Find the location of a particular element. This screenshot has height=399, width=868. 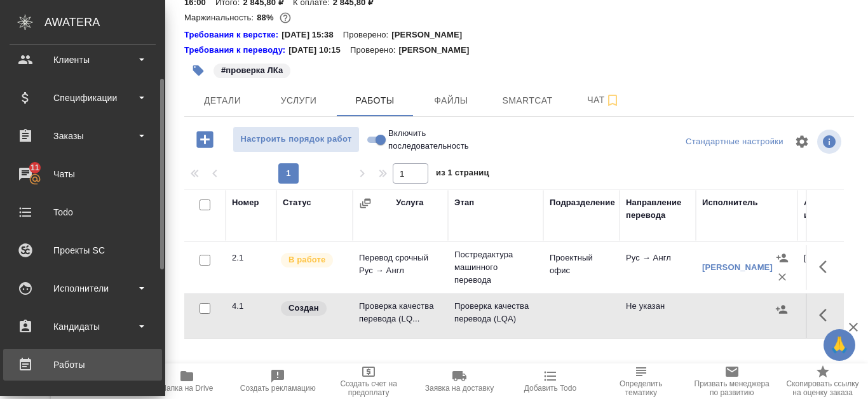

span: Посмотреть информацию is located at coordinates (830, 142).